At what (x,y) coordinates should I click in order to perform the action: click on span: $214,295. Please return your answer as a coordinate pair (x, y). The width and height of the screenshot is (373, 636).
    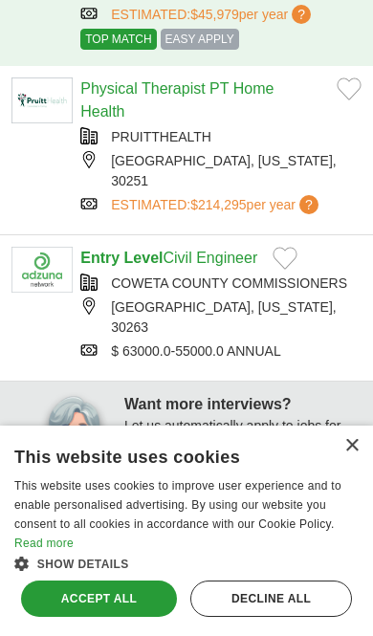
    Looking at the image, I should click on (218, 205).